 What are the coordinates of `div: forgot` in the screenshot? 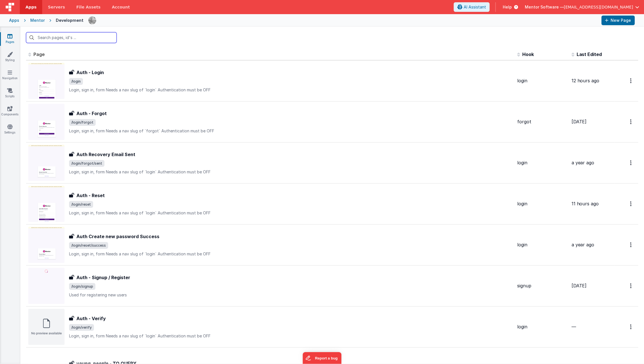 It's located at (542, 122).